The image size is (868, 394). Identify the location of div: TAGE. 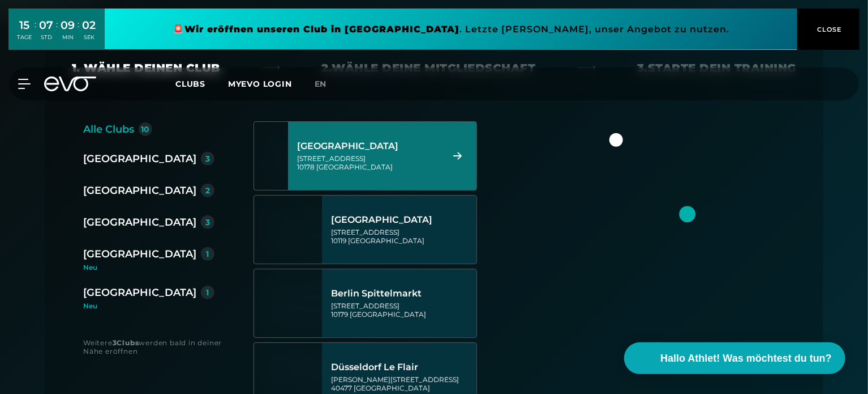
(25, 38).